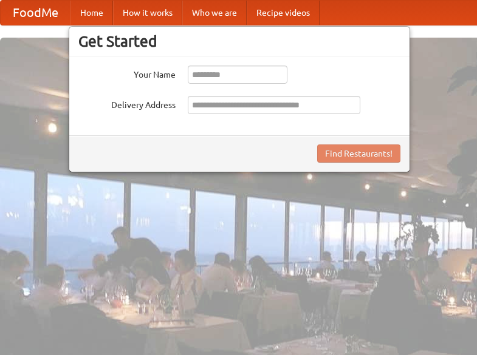  Describe the element at coordinates (148, 13) in the screenshot. I see `a: How it works` at that location.